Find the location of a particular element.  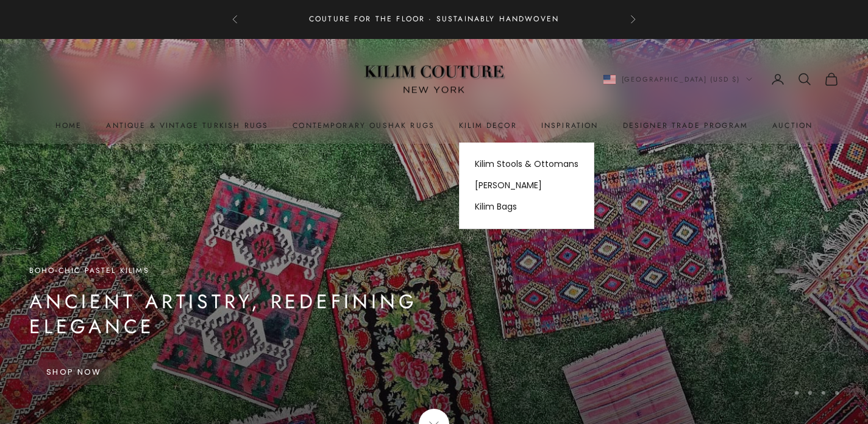

summary: Kilim Decor is located at coordinates (488, 125).